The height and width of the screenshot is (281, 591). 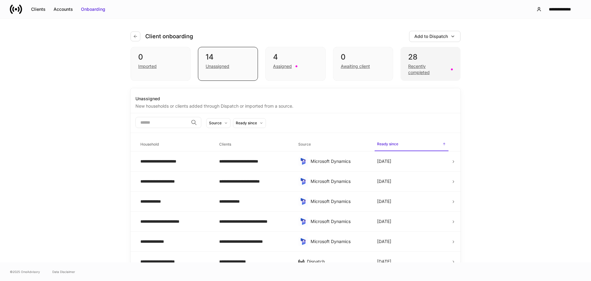 What do you see at coordinates (254, 144) in the screenshot?
I see `span: Clients` at bounding box center [254, 144].